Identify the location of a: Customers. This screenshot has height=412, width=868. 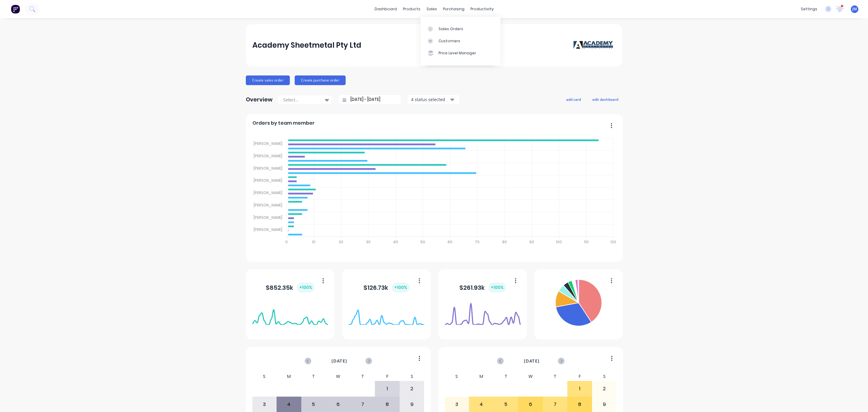
(460, 41).